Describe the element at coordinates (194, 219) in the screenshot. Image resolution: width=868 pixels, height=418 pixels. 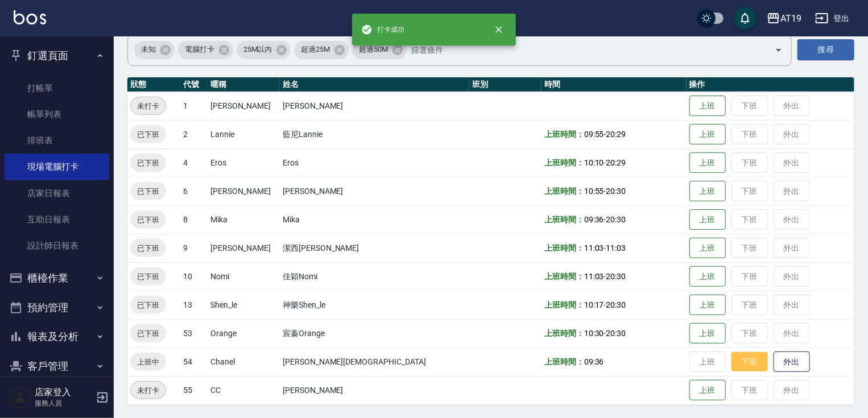
I see `td: 8` at that location.